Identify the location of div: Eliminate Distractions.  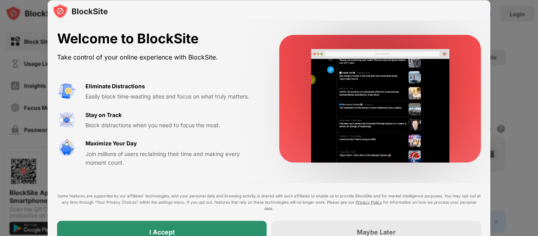
(115, 86).